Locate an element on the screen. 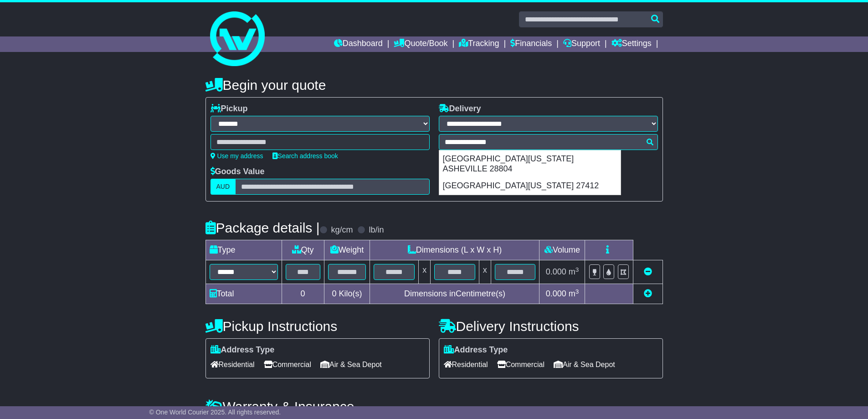  td: Dimensions in Centimetre(s) is located at coordinates (455, 294).